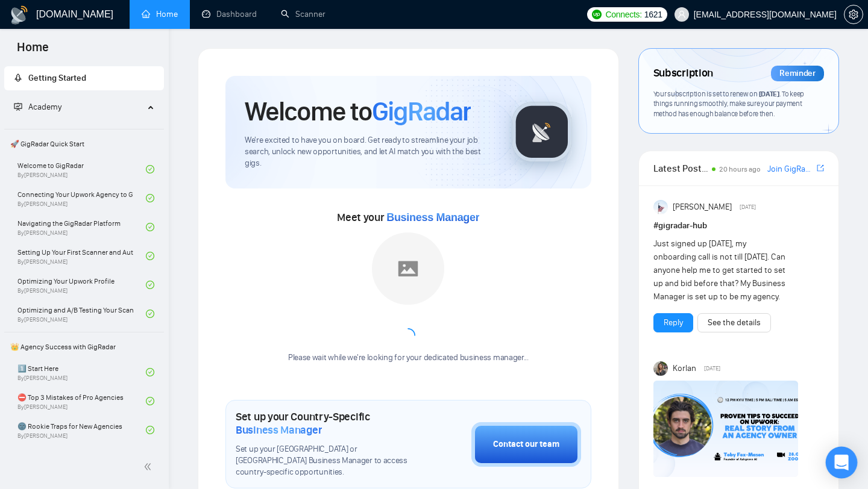 Image resolution: width=868 pixels, height=489 pixels. I want to click on span: Your subscription is set to renew on . To keep things running smoothly, make sure your payment me..., so click(728, 104).